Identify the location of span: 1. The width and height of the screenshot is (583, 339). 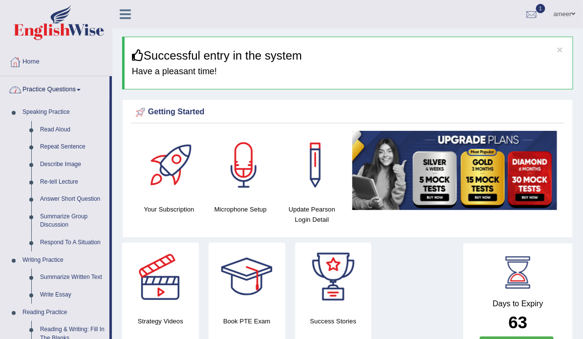
(541, 8).